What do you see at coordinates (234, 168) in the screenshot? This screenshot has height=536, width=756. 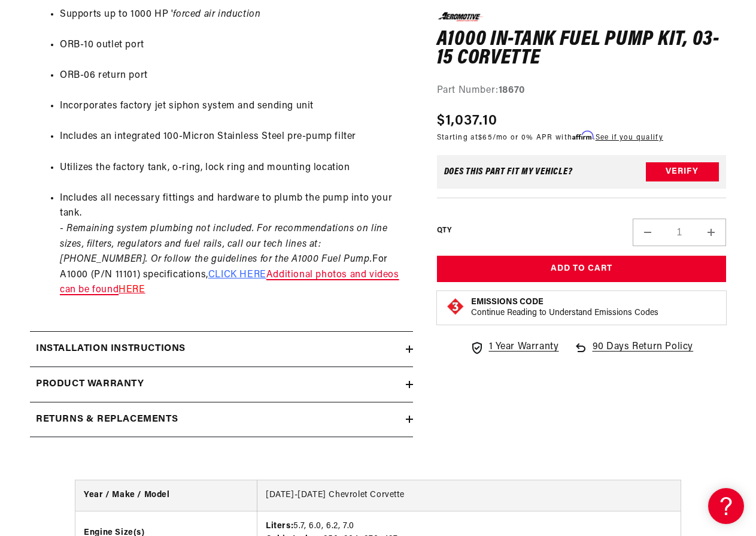 I see `li: Utilizes the factory tank, o-ring, lock ring and mounting location` at bounding box center [234, 168].